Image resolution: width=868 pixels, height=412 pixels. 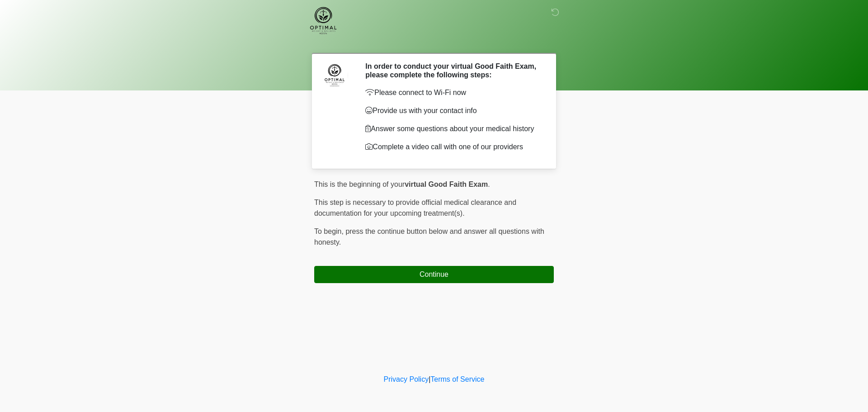 I want to click on span: To begin,, so click(x=329, y=231).